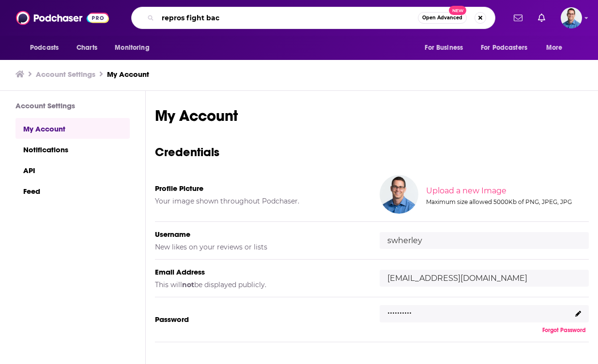 The height and width of the screenshot is (364, 598). Describe the element at coordinates (371, 116) in the screenshot. I see `h1: My Account` at that location.